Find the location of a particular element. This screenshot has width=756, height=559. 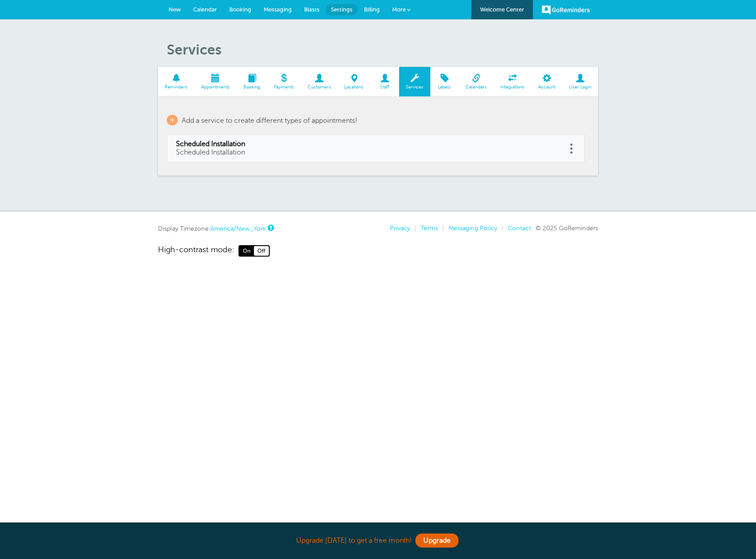

a: Messaging Policy is located at coordinates (473, 228).